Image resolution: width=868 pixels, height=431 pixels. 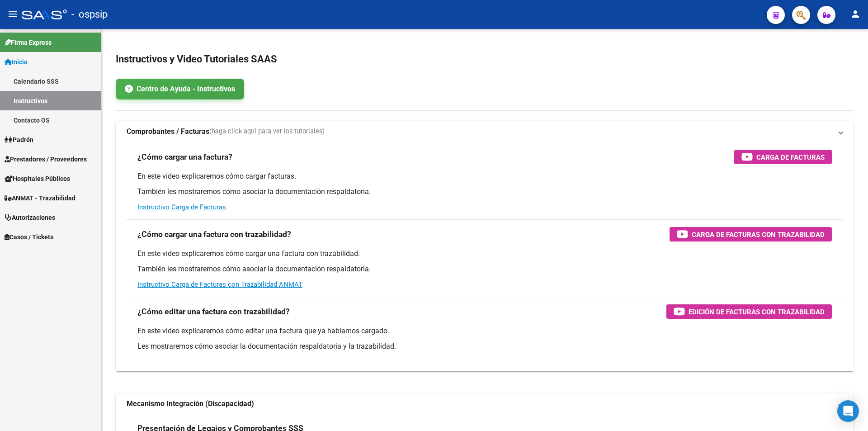 What do you see at coordinates (751, 234) in the screenshot?
I see `button: Carga de Facturas con Trazabilidad` at bounding box center [751, 234].